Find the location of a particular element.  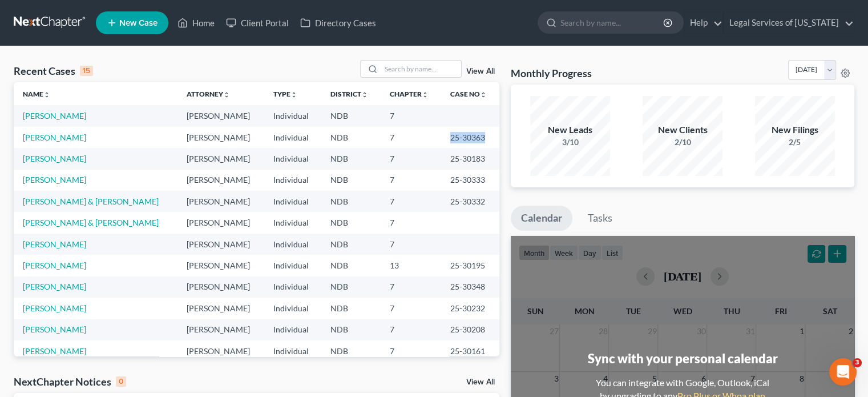

h3: Monthly Progress is located at coordinates (552, 73).